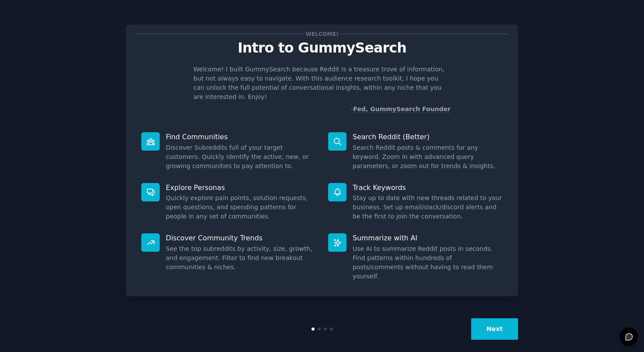  I want to click on dd: Use AI to summarize Reddit posts in seconds. Find patterns within hundreds of posts/comments with..., so click(428, 263).